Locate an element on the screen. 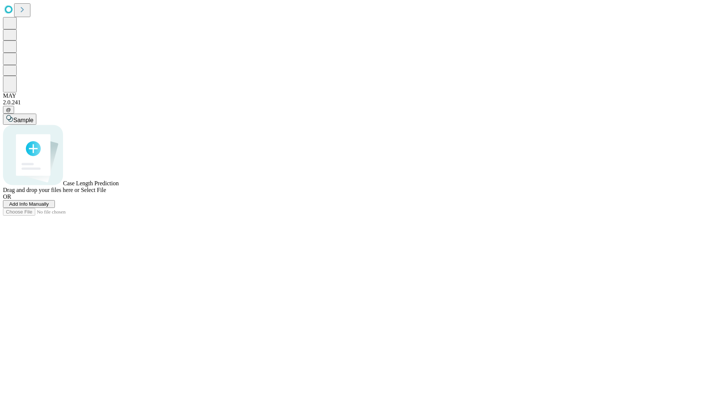 This screenshot has width=712, height=401. span: Drag and drop your files here or is located at coordinates (41, 190).